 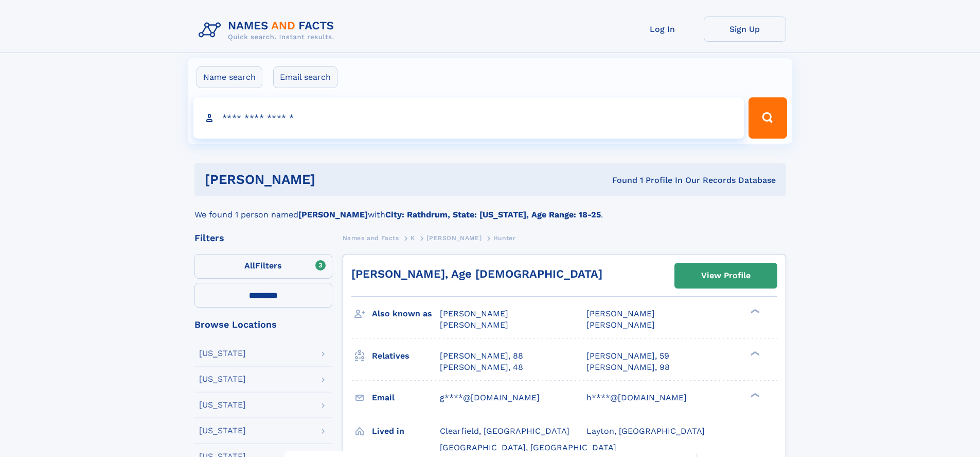 I want to click on a: View Profile, so click(x=726, y=276).